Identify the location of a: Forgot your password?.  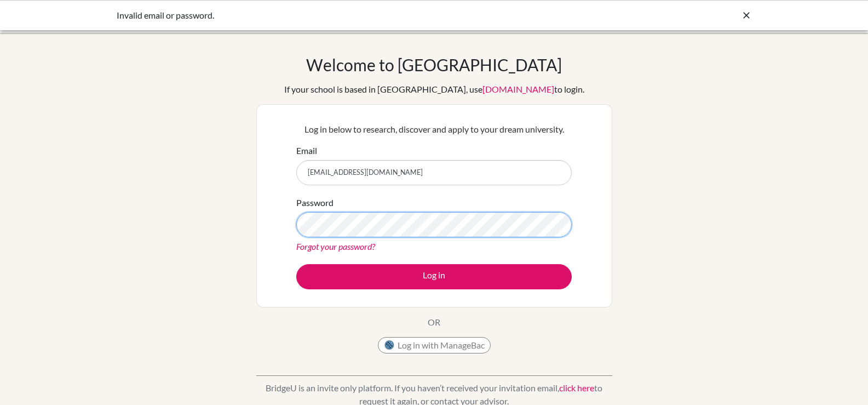
(336, 246).